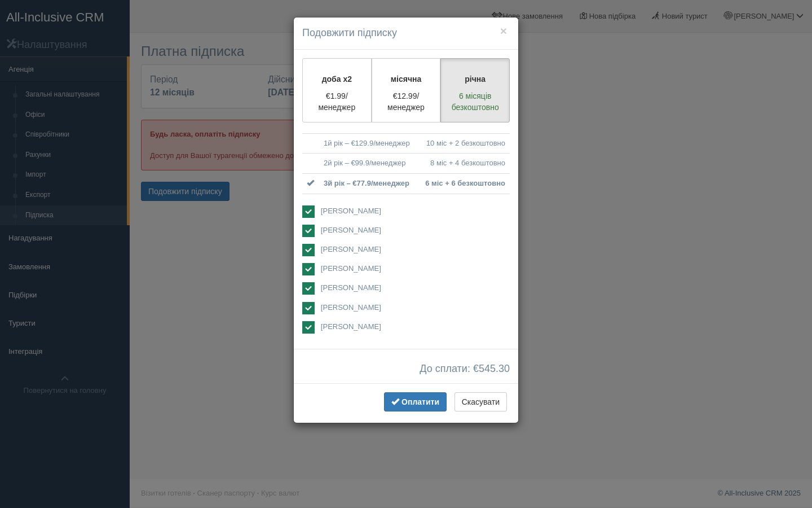 This screenshot has height=508, width=812. What do you see at coordinates (494, 368) in the screenshot?
I see `span: 545.30` at bounding box center [494, 368].